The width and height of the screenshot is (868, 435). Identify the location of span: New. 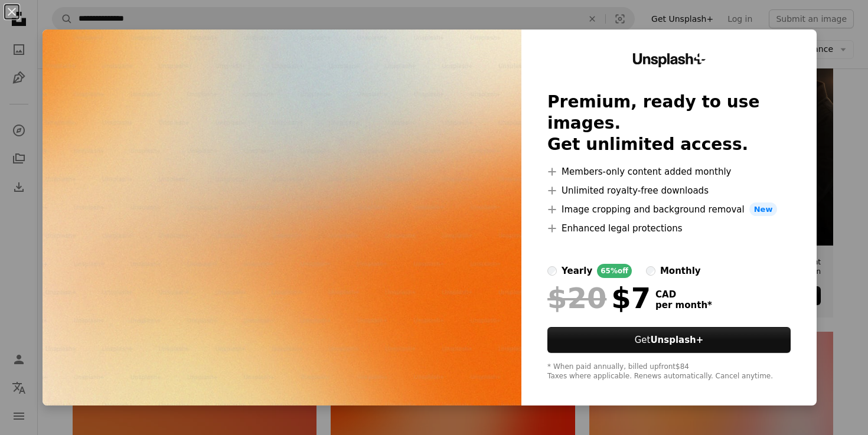
(764, 209).